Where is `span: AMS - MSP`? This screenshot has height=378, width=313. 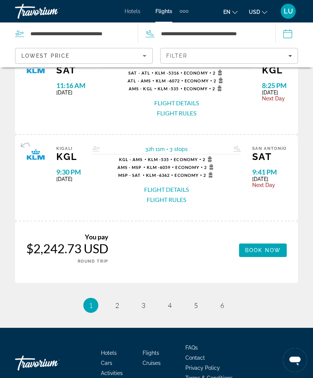
span: AMS - MSP is located at coordinates (129, 167).